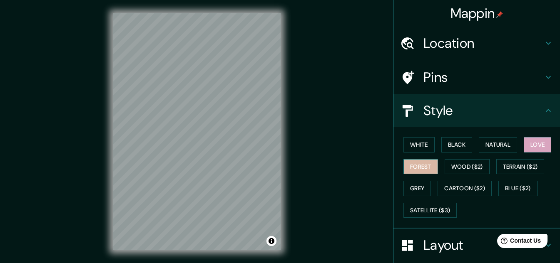 This screenshot has width=560, height=263. I want to click on button: White, so click(419, 145).